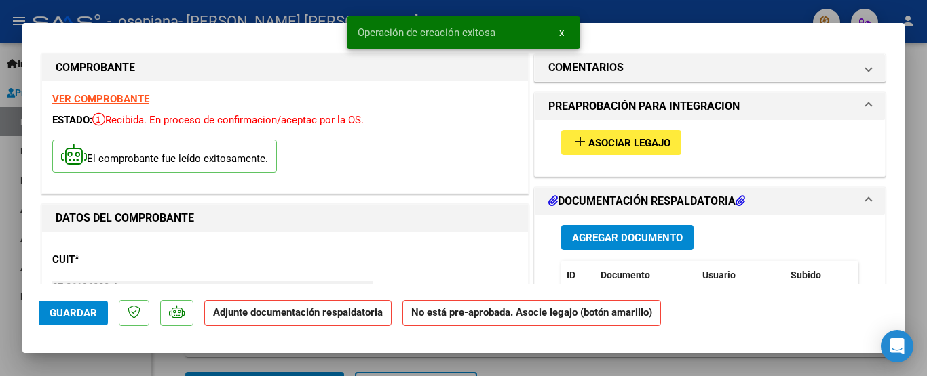  What do you see at coordinates (710, 68) in the screenshot?
I see `mat-expansion-panel-header: COMENTARIOS` at bounding box center [710, 68].